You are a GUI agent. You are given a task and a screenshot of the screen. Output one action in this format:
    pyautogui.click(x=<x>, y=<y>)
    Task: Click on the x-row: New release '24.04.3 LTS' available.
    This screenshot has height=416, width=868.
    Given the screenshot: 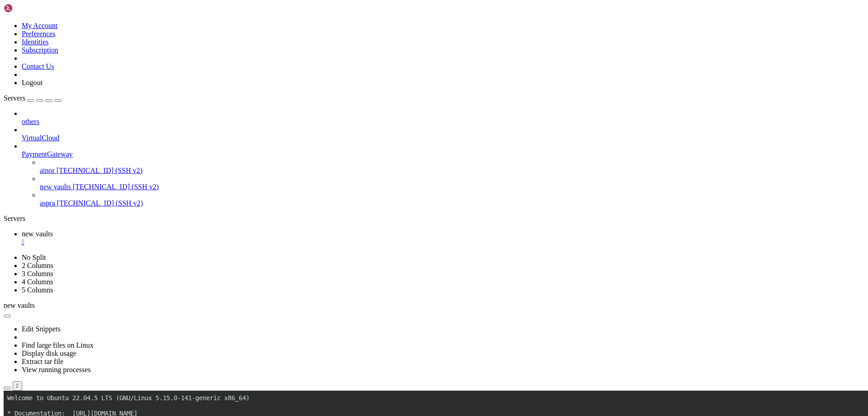 What is the action you would take?
    pyautogui.click(x=377, y=199)
    